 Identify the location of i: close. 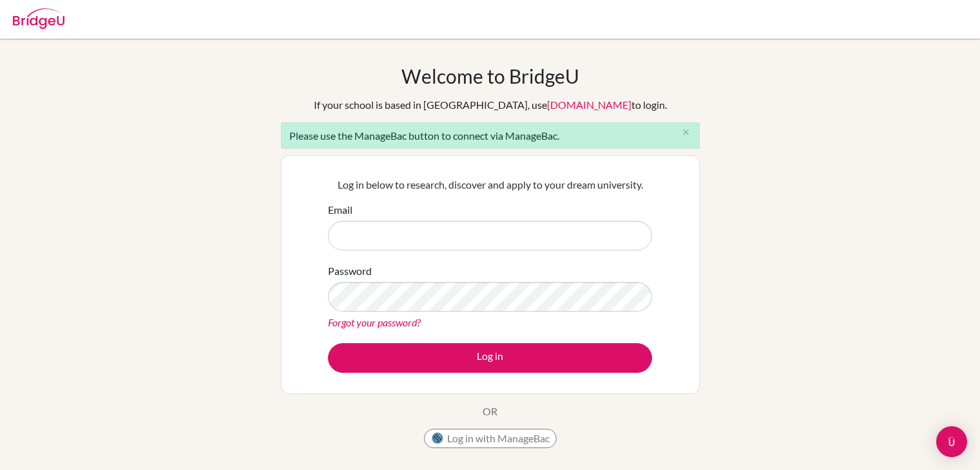
(686, 132).